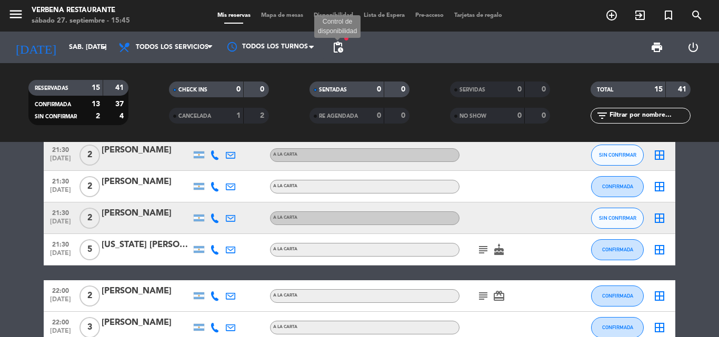  Describe the element at coordinates (605, 90) in the screenshot. I see `span: TOTAL` at that location.